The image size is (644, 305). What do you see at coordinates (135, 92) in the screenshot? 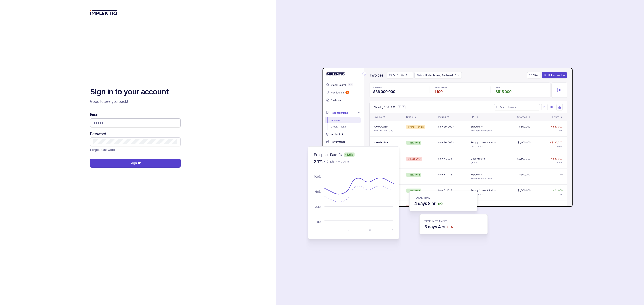
I see `h2: Sign in to your account` at bounding box center [135, 92].